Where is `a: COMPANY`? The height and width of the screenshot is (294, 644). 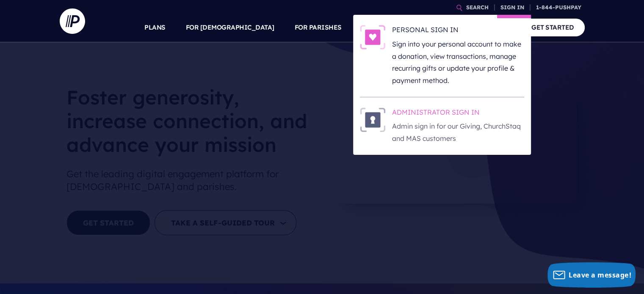 a: COMPANY is located at coordinates (486, 27).